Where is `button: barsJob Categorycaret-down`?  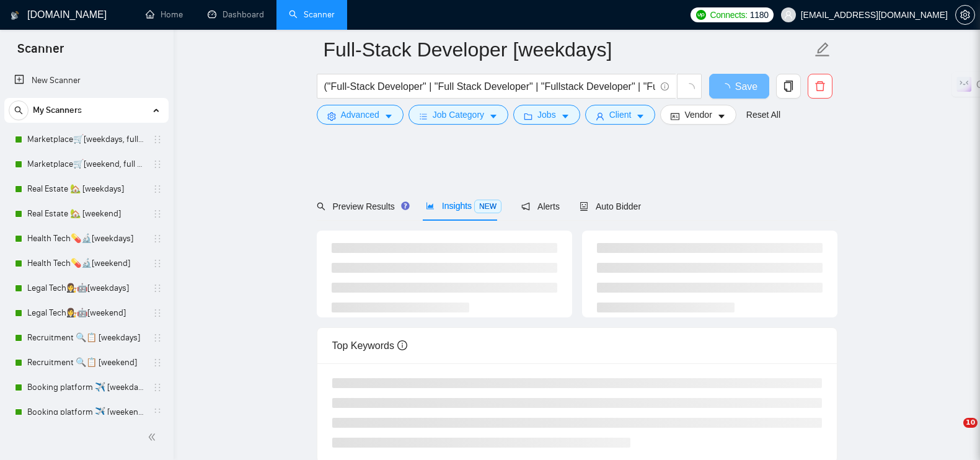
button: barsJob Categorycaret-down is located at coordinates (458, 115).